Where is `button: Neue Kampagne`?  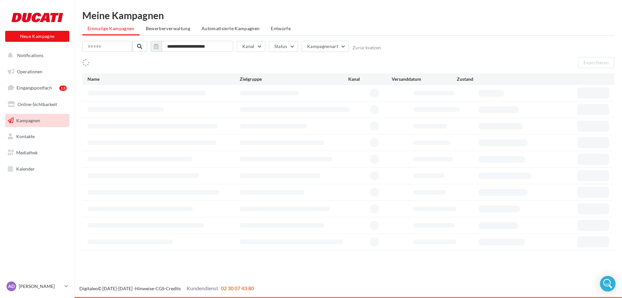 button: Neue Kampagne is located at coordinates (37, 36).